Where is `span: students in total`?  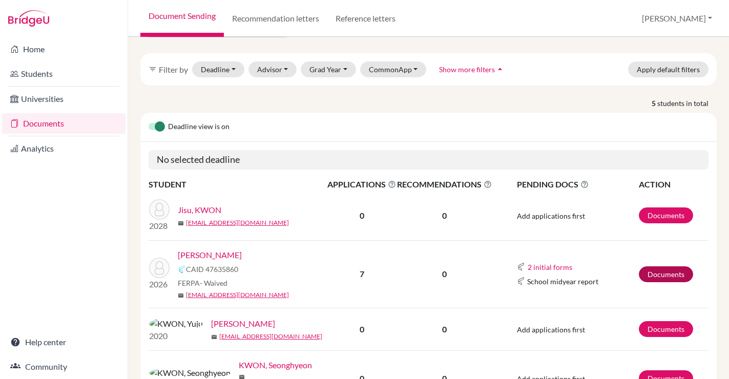 span: students in total is located at coordinates (687, 103).